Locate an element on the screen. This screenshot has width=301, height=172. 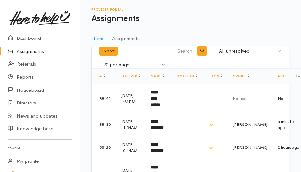
a: Location is located at coordinates (186, 76).